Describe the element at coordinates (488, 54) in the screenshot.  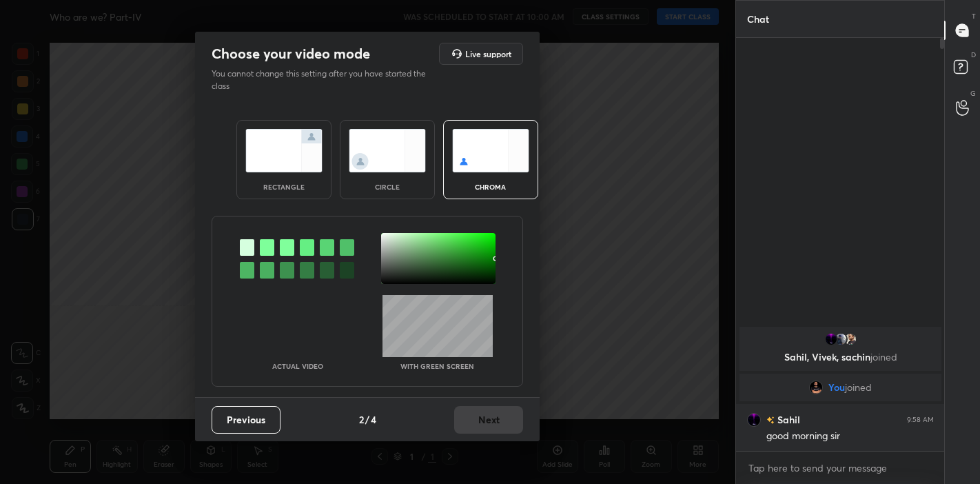
I see `h5: Live support` at that location.